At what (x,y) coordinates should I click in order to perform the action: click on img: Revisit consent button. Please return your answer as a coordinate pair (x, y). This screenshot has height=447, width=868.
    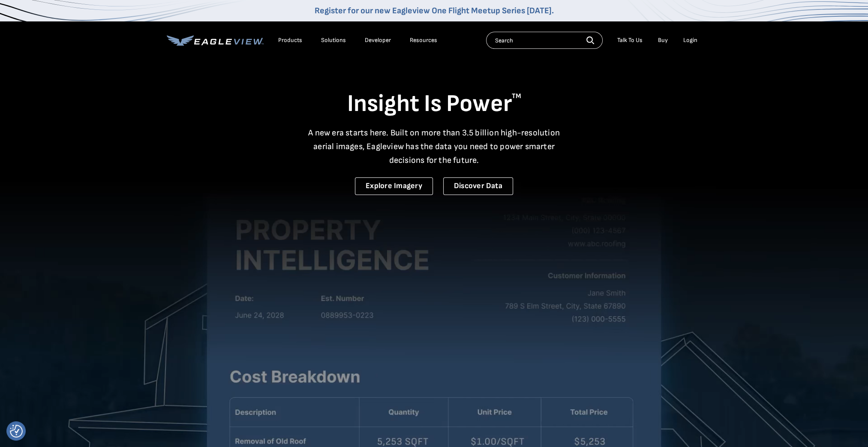
    Looking at the image, I should click on (16, 431).